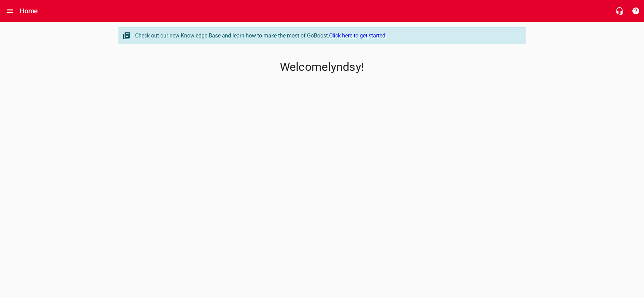  What do you see at coordinates (322, 67) in the screenshot?
I see `p: Welcome lyndsy !` at bounding box center [322, 67].